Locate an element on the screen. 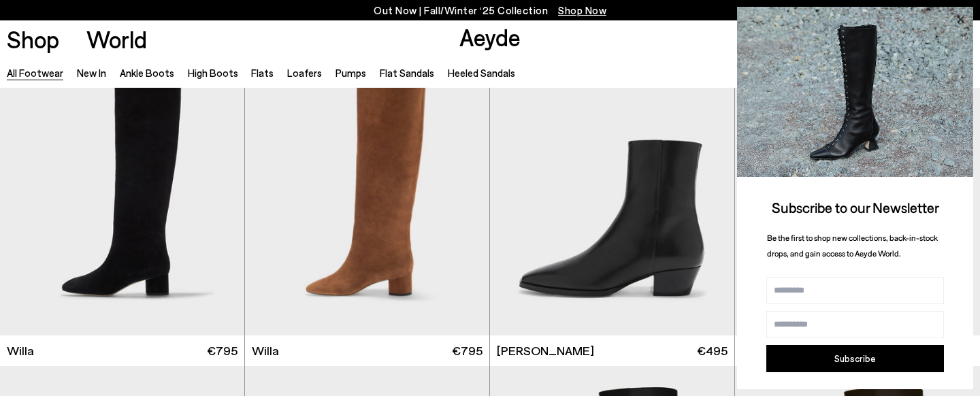 Image resolution: width=980 pixels, height=396 pixels. a: Shop is located at coordinates (32, 38).